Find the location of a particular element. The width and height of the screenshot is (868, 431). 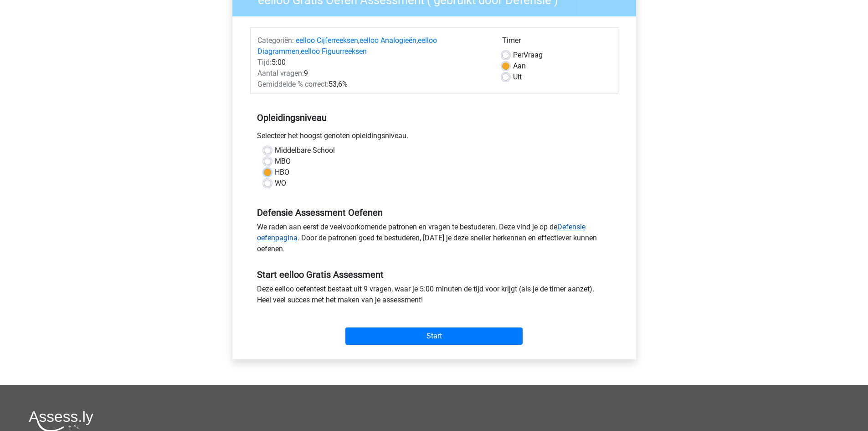

label: WO is located at coordinates (280, 183).